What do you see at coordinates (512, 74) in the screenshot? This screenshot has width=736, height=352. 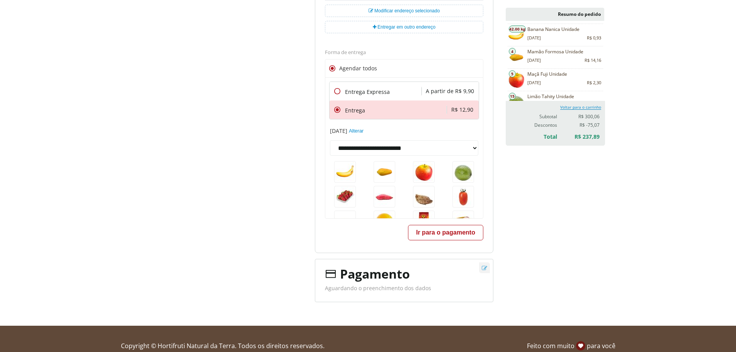 I see `span: 5` at bounding box center [512, 74].